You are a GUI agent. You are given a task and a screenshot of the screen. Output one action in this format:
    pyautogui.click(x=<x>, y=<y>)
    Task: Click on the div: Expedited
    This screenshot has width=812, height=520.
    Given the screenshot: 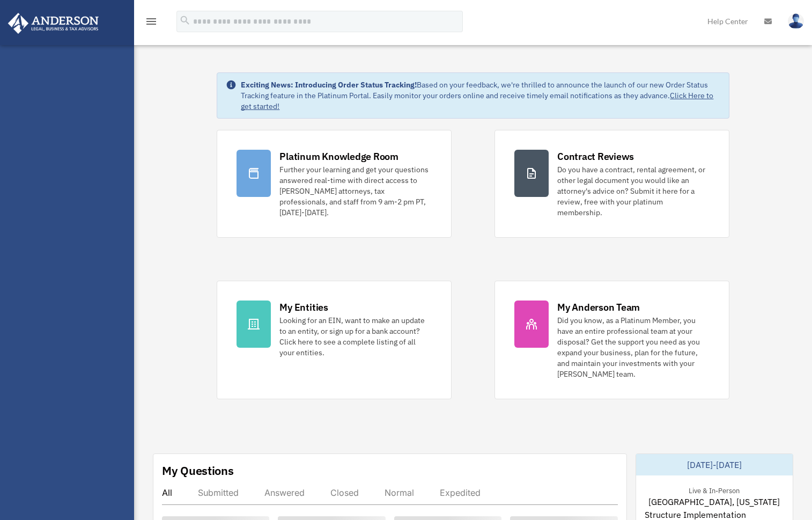 What is the action you would take?
    pyautogui.click(x=460, y=493)
    